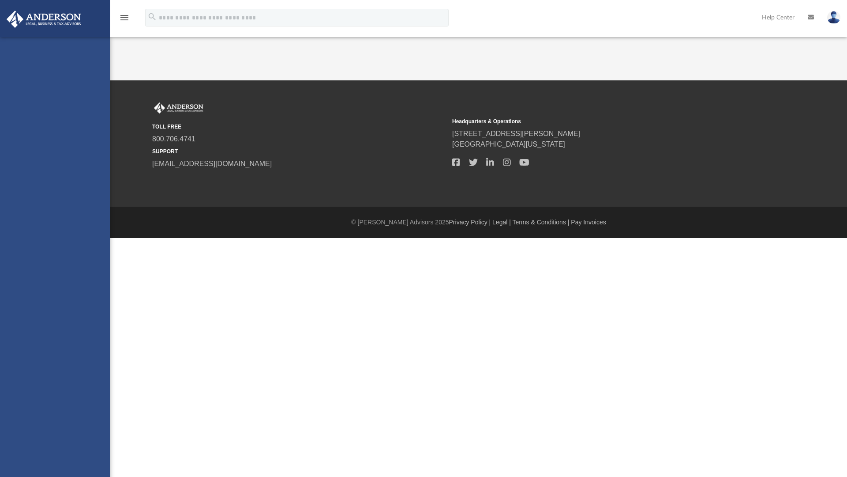 The image size is (847, 477). I want to click on i: menu, so click(124, 18).